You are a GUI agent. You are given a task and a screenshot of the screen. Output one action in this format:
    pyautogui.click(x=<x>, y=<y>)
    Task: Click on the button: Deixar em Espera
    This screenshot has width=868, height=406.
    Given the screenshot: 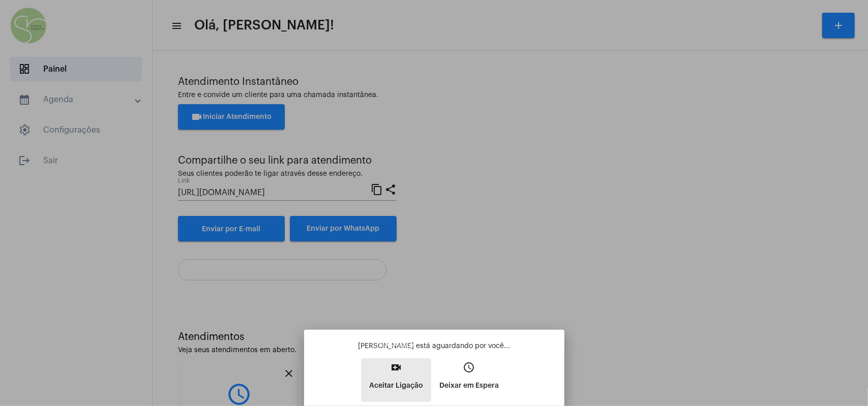 What is the action you would take?
    pyautogui.click(x=469, y=380)
    